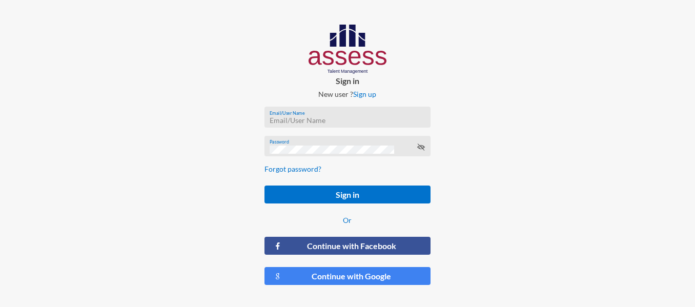 Image resolution: width=695 pixels, height=307 pixels. I want to click on button: Continue with Facebook, so click(348, 246).